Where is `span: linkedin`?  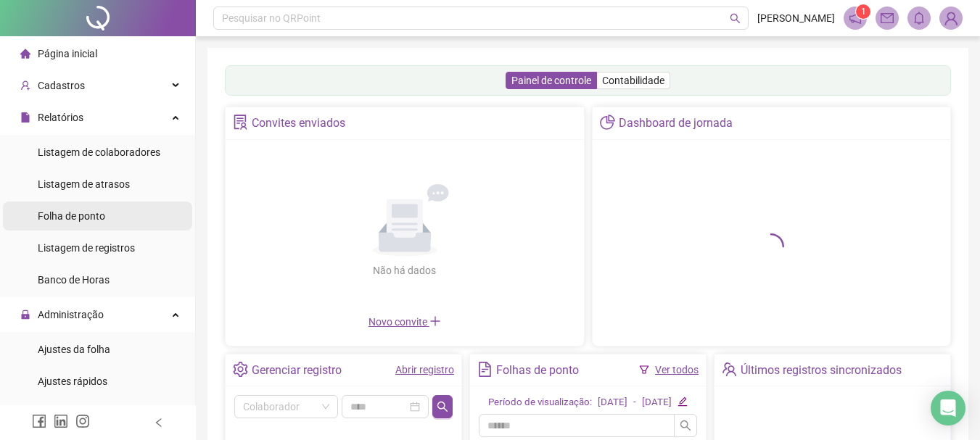 span: linkedin is located at coordinates (61, 422).